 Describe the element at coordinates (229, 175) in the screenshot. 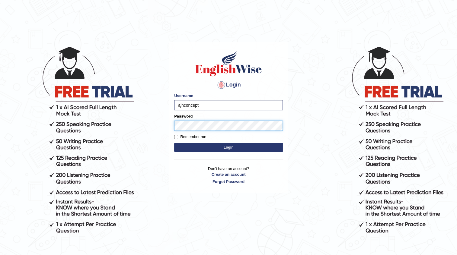

I see `p: Don't have an account?` at that location.